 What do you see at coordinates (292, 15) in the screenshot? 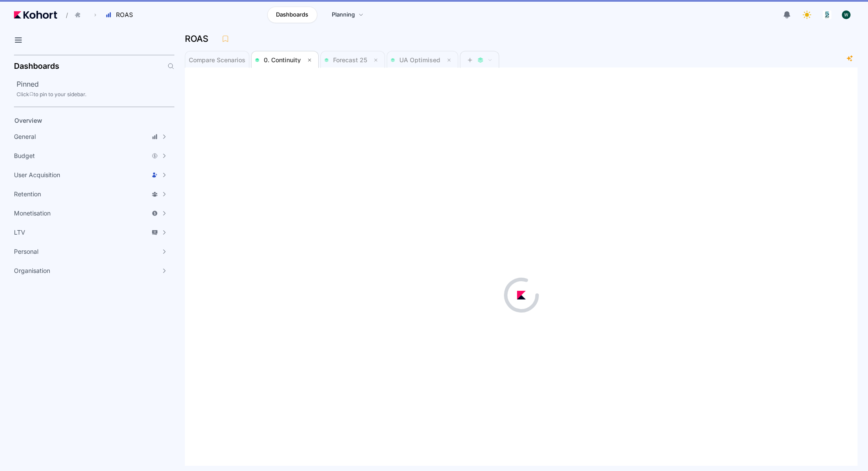
I see `span: Dashboards` at bounding box center [292, 15].